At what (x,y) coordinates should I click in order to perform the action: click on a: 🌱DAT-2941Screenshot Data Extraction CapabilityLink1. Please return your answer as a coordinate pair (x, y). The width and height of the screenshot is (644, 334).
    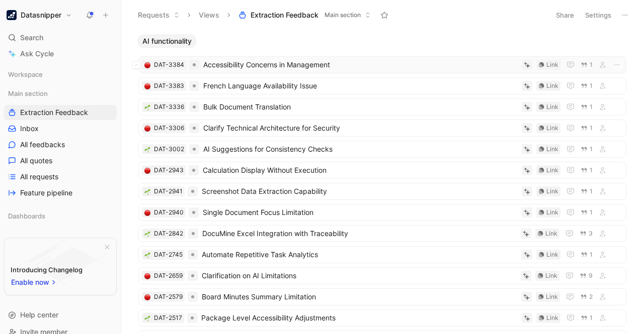
    Looking at the image, I should click on (382, 191).